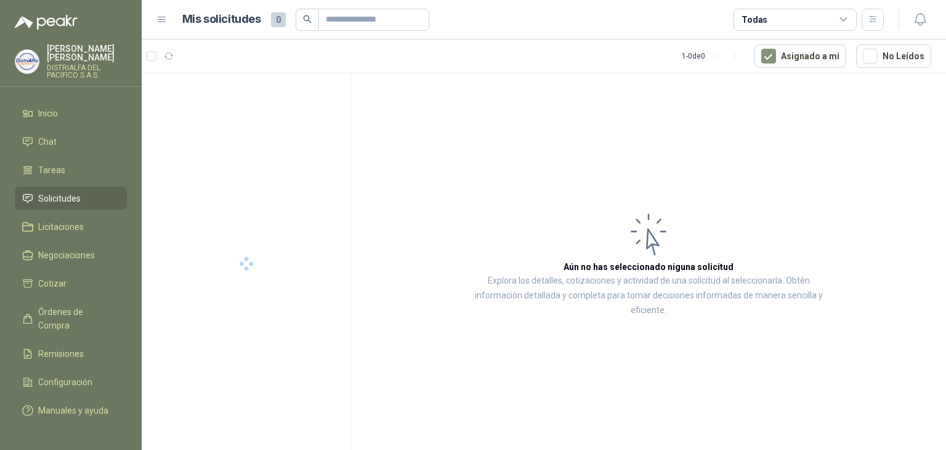 The image size is (946, 450). I want to click on a: Tareas, so click(71, 170).